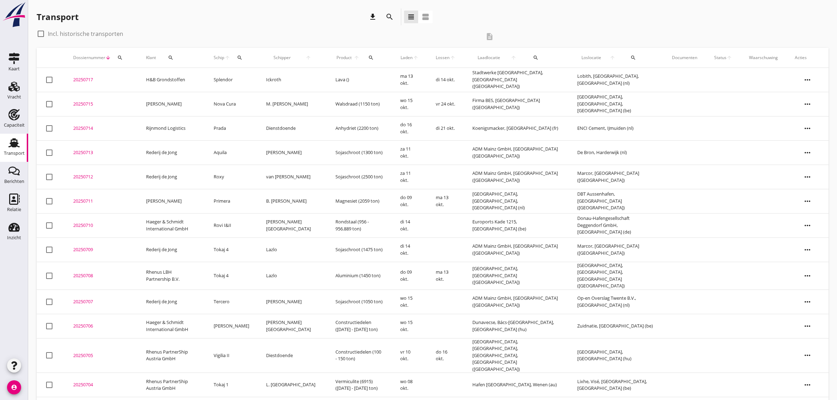 The width and height of the screenshot is (837, 400). Describe the element at coordinates (171, 225) in the screenshot. I see `td: Haeger & Schmidt International GmbH` at that location.